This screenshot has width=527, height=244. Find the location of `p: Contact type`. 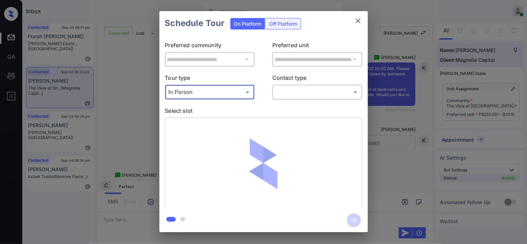

p: Contact type is located at coordinates (317, 79).